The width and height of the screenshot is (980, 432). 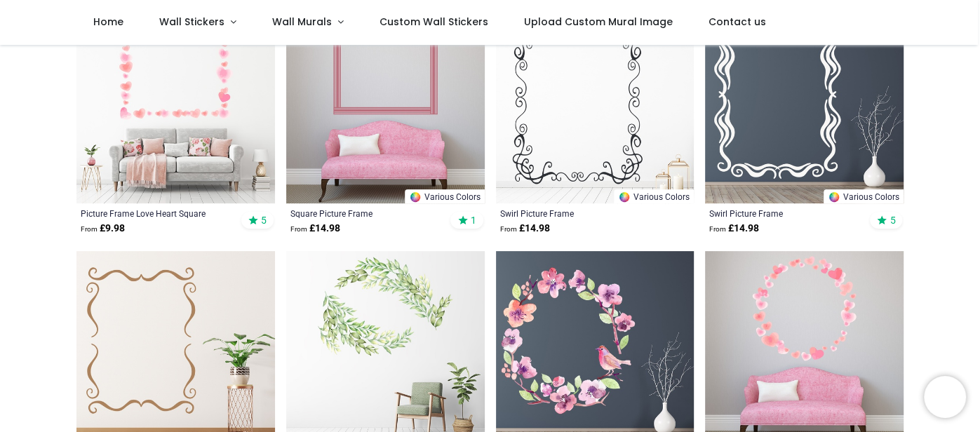 I want to click on img: Square Picture Frame Wall Sticker, so click(x=385, y=104).